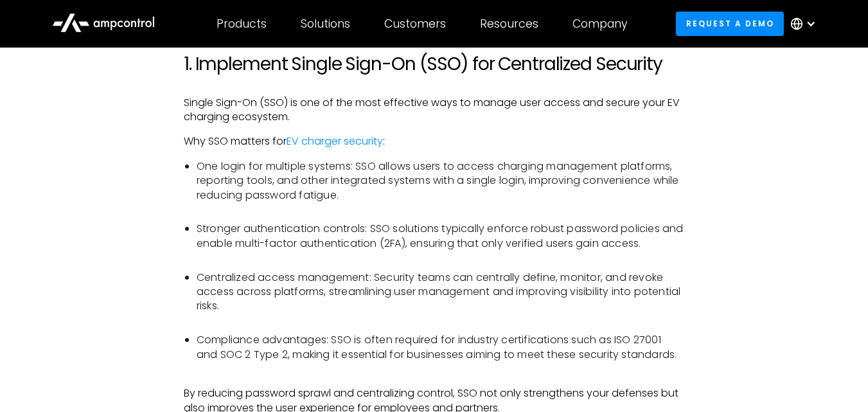 Image resolution: width=868 pixels, height=412 pixels. I want to click on a: Request a demo, so click(730, 23).